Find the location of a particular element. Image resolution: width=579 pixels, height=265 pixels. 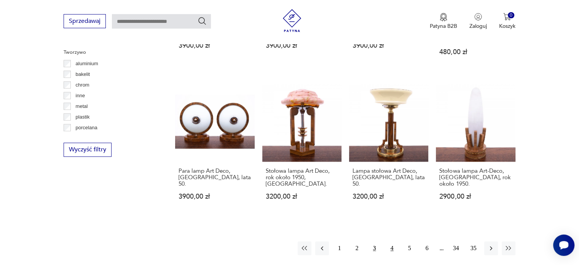

button: 3 is located at coordinates (375, 248).